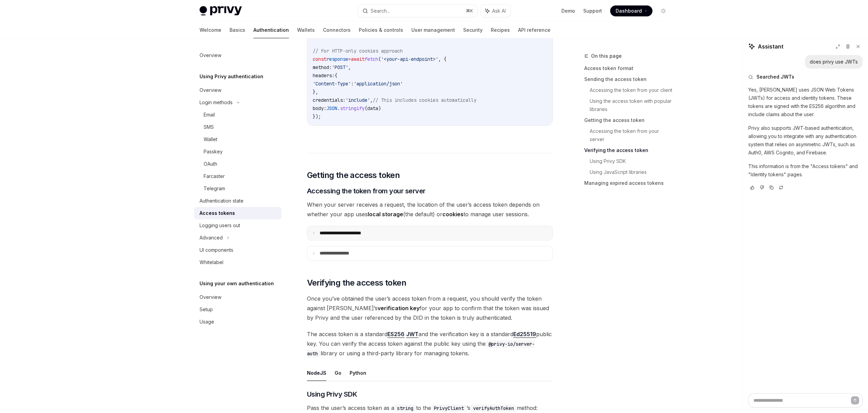 This screenshot has height=413, width=868. I want to click on a: Recipes, so click(501, 30).